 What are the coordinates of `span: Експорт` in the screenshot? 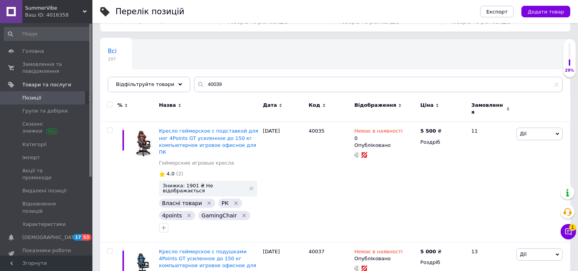 It's located at (497, 12).